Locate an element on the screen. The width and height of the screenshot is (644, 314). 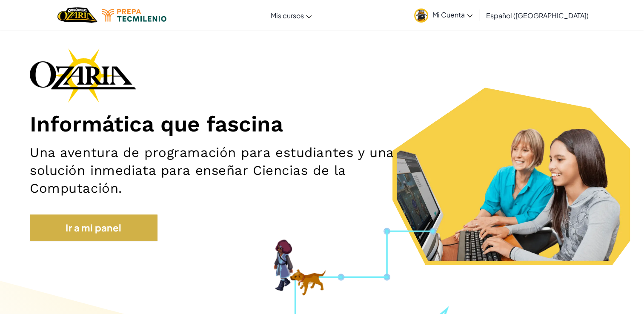
img: Tecmilenio logo is located at coordinates (134, 15).